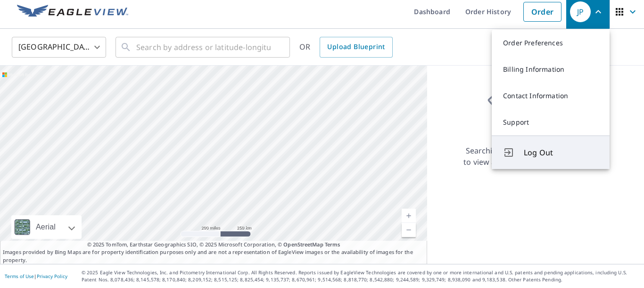 This screenshot has height=288, width=644. What do you see at coordinates (409, 230) in the screenshot?
I see `a: Current Level 5, Zoom Out` at bounding box center [409, 230].